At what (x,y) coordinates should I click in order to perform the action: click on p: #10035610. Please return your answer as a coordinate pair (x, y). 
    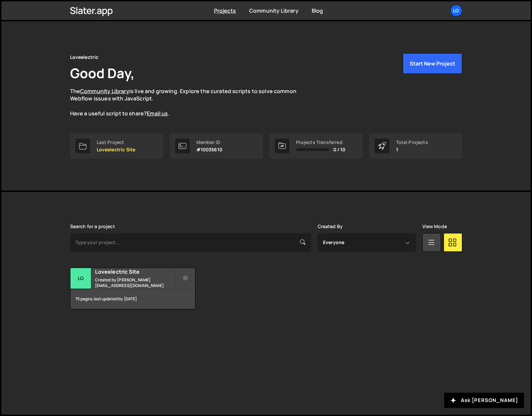
    Looking at the image, I should click on (209, 150).